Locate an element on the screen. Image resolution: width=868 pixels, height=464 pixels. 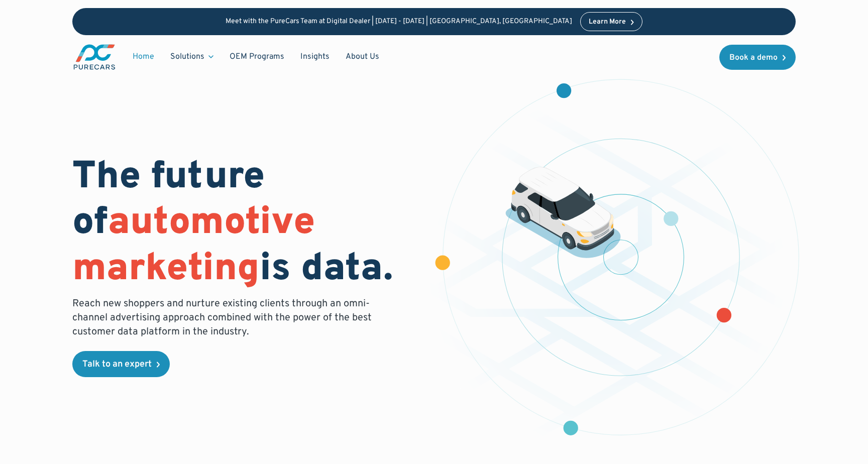
a: About Us is located at coordinates (362, 57).